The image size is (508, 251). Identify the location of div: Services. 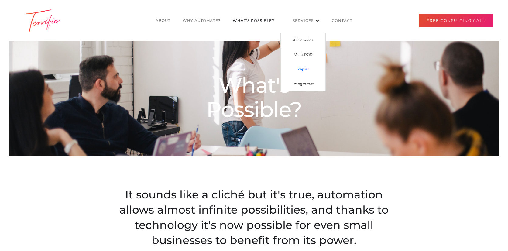
(303, 21).